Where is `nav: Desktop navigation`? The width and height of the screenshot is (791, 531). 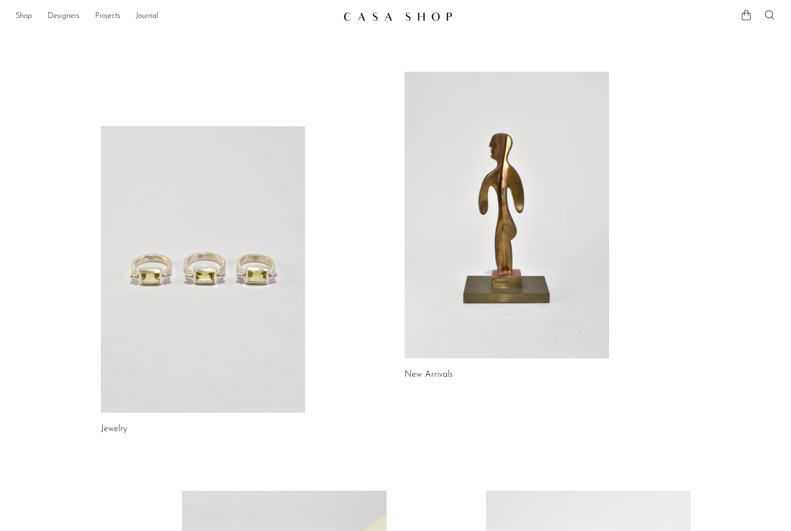 nav: Desktop navigation is located at coordinates (176, 16).